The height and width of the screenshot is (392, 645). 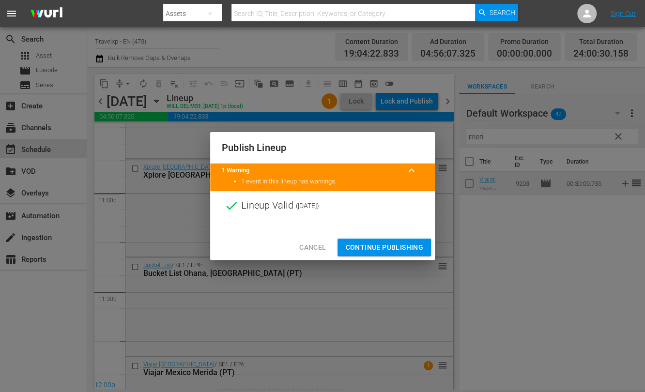 What do you see at coordinates (623, 14) in the screenshot?
I see `a: Sign Out` at bounding box center [623, 14].